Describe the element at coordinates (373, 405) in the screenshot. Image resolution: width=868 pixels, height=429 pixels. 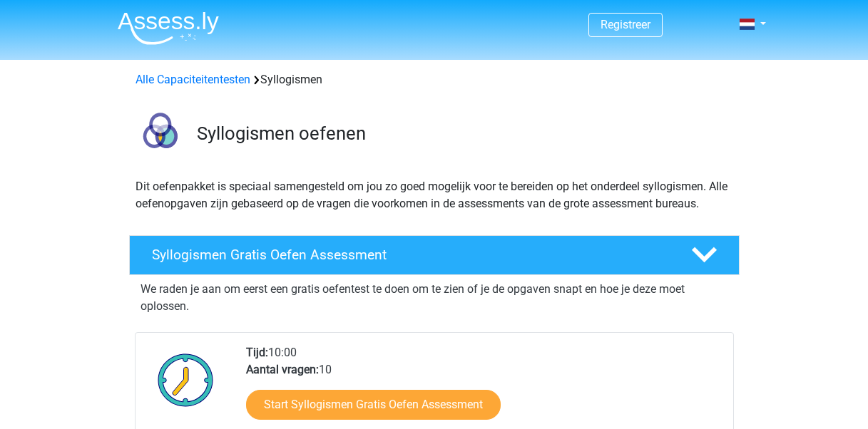
I see `a: Start Syllogismen Gratis Oefen Assessment` at that location.